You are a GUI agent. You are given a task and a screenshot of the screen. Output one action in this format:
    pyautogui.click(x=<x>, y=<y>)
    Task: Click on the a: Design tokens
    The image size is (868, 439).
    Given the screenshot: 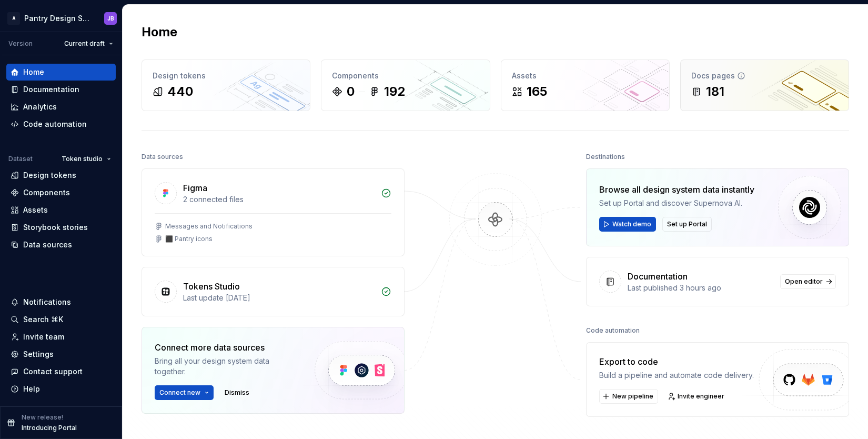 What is the action you would take?
    pyautogui.click(x=61, y=175)
    